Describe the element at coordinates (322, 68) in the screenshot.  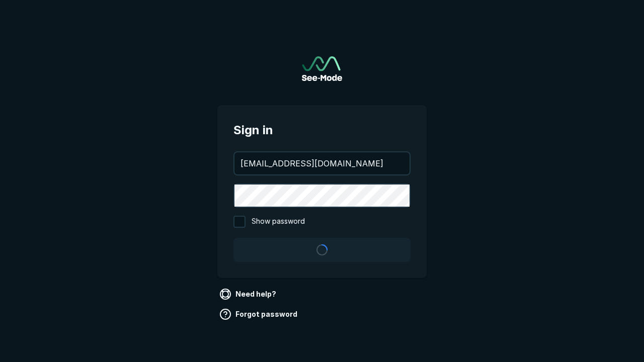
I see `a: Go to sign in` at that location.